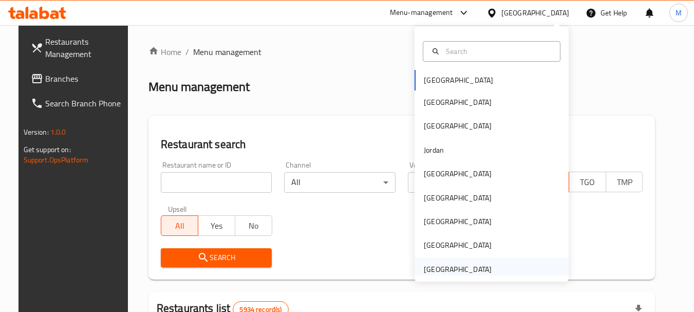  I want to click on a: Restaurants Management, so click(79, 48).